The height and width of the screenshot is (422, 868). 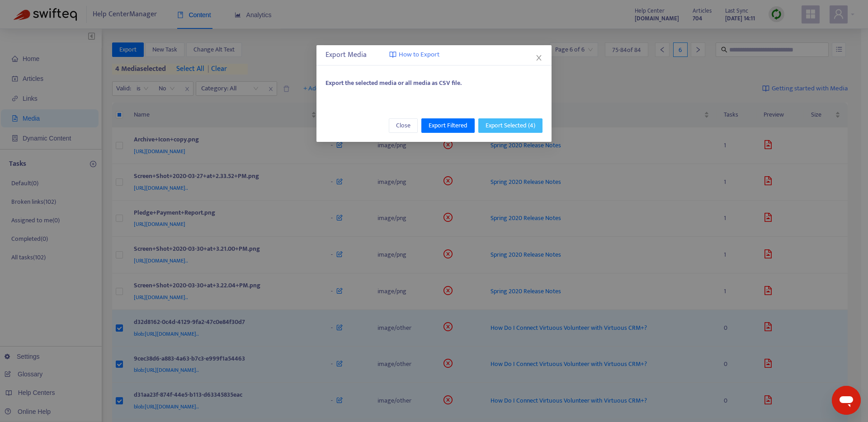 I want to click on span: Export Selected ( 4 ), so click(x=511, y=125).